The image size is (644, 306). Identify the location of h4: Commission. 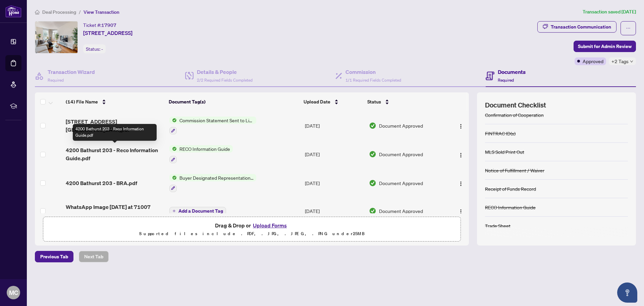
(373, 72).